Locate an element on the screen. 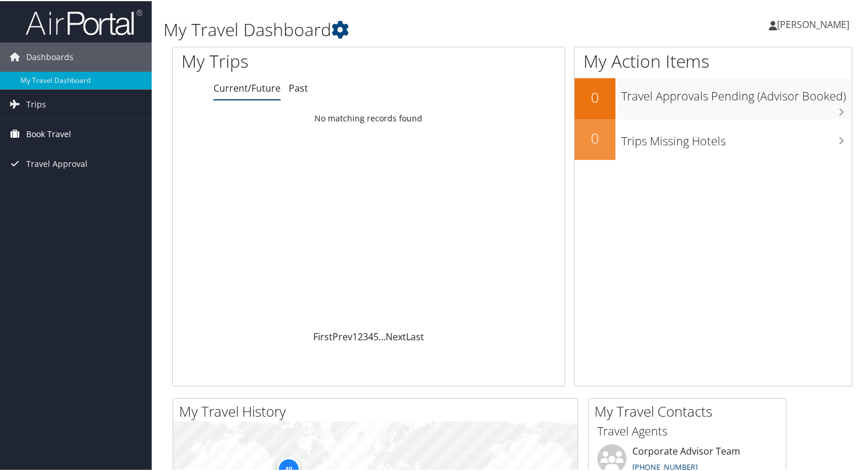  span: Travel Approval is located at coordinates (57, 163).